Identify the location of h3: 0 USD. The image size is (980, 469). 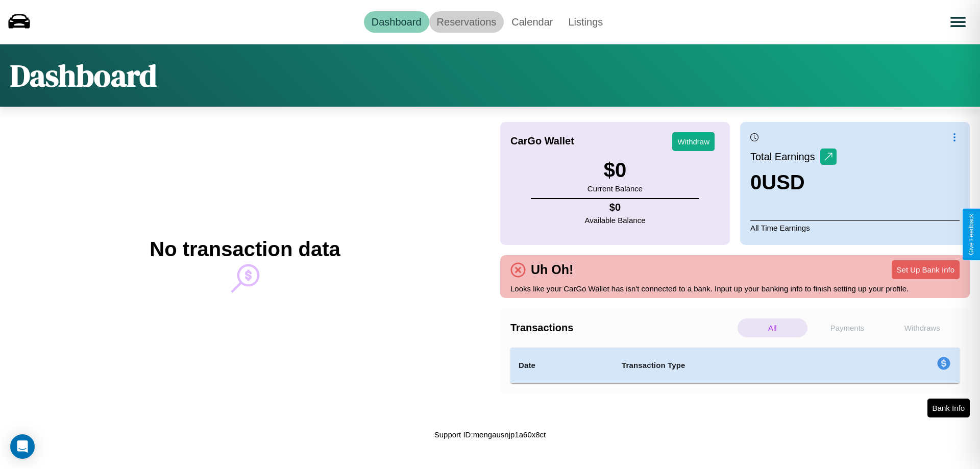
(793, 182).